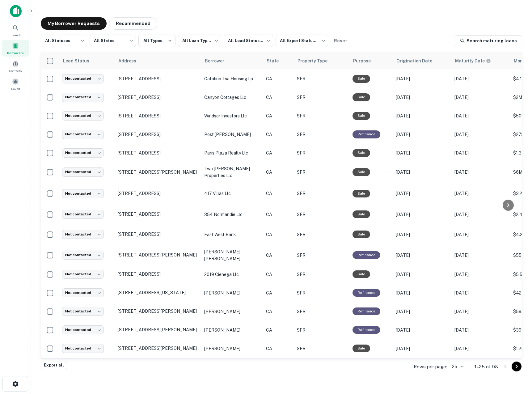 The image size is (532, 394). What do you see at coordinates (16, 11) in the screenshot?
I see `img: capitalize-icon.png` at bounding box center [16, 11].